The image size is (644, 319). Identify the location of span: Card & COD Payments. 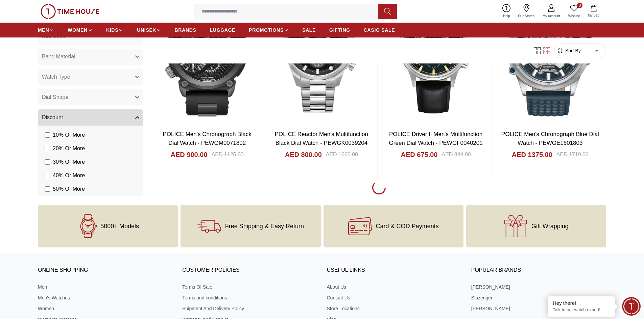
(407, 226).